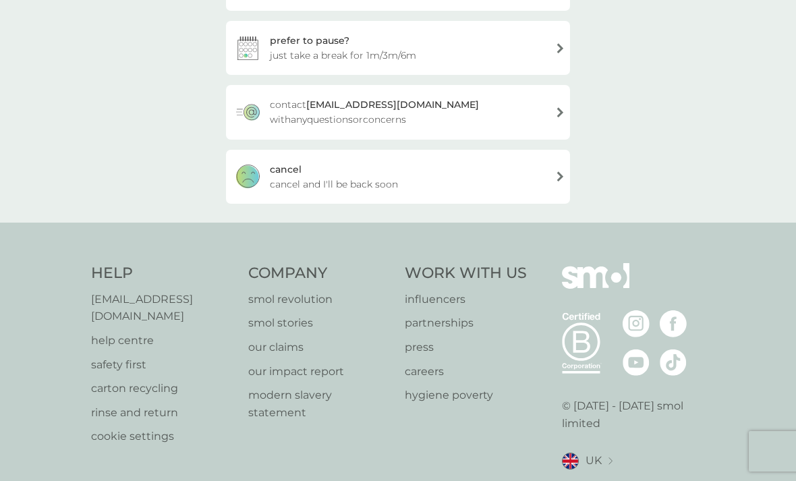 The image size is (796, 481). What do you see at coordinates (320, 372) in the screenshot?
I see `a: our impact report` at bounding box center [320, 372].